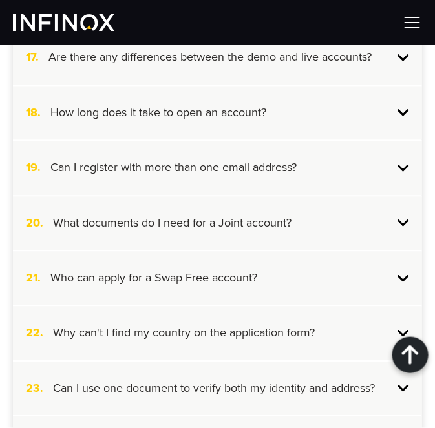  I want to click on h4: Who can apply for a Swap Free account?, so click(154, 279).